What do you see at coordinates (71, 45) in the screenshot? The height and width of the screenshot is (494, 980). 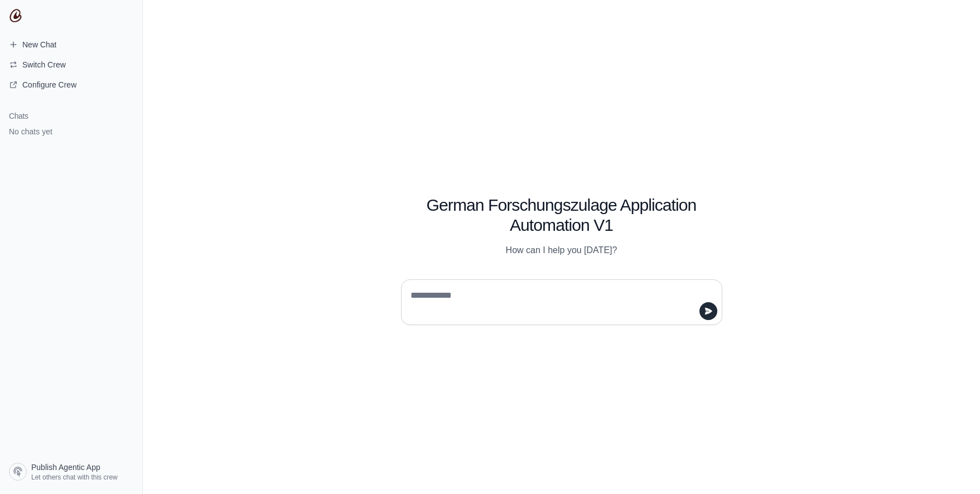 I see `a: New Chat` at bounding box center [71, 45].